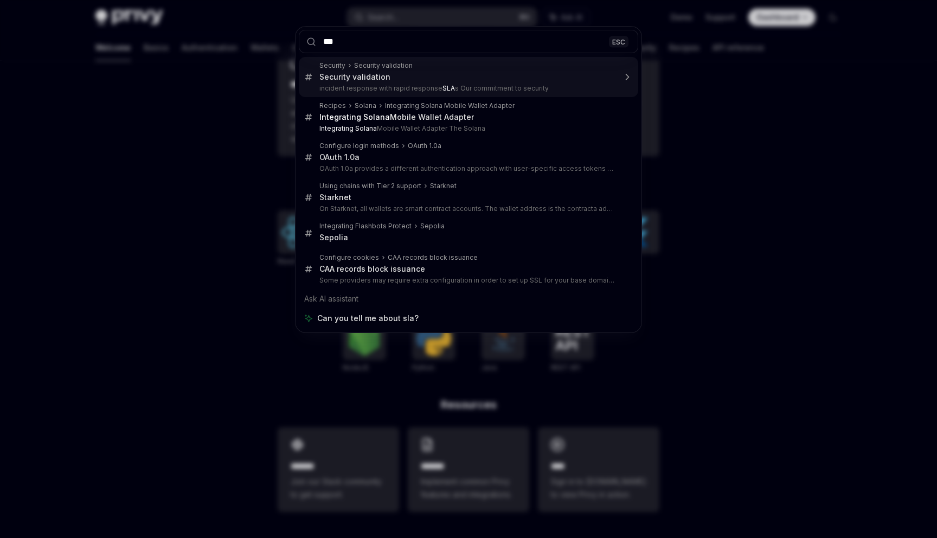 The image size is (937, 538). I want to click on div: Integrating Flashbots Protect, so click(365, 226).